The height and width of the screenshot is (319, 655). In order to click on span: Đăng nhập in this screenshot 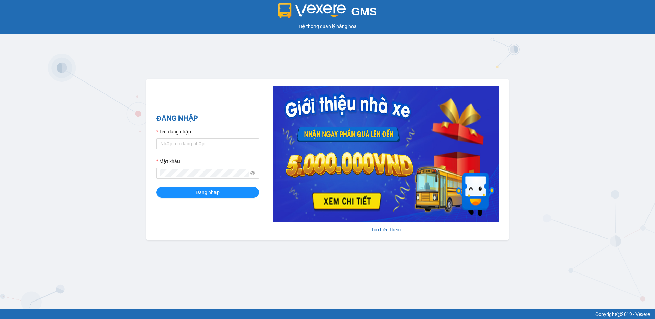, I will do `click(208, 193)`.